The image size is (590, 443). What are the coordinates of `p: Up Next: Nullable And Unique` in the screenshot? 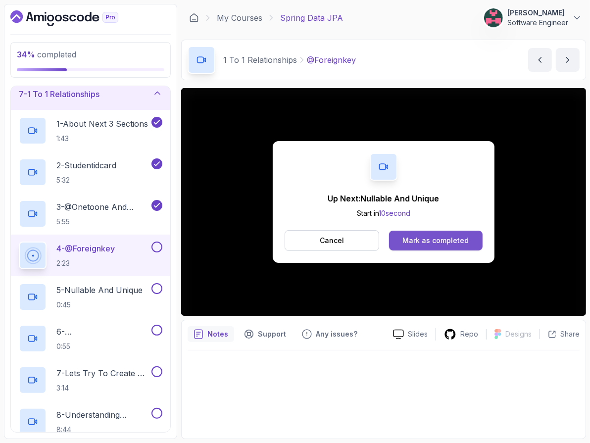 It's located at (383, 198).